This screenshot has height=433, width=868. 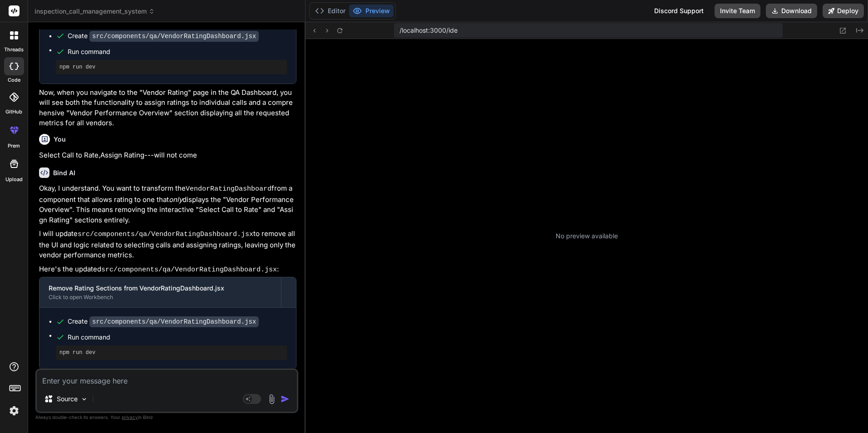 What do you see at coordinates (160, 289) in the screenshot?
I see `div: Remove Rating Sections from VendorRatingDashboard.jsx` at bounding box center [160, 289].